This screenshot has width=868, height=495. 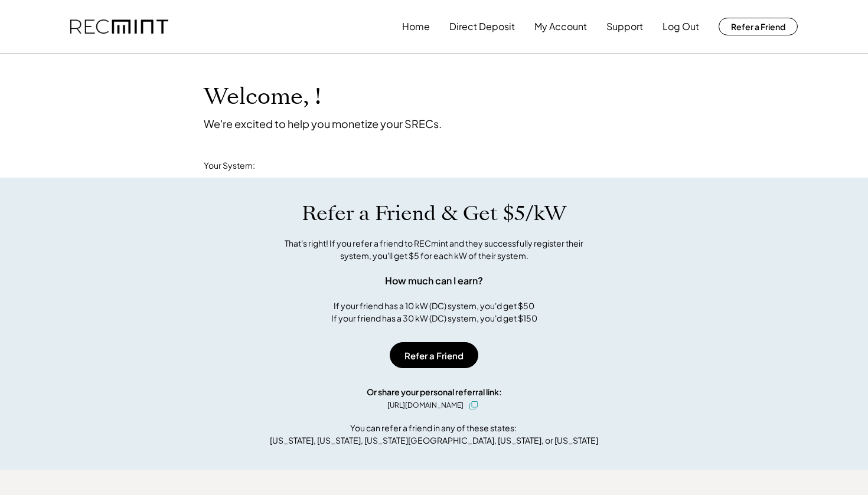 What do you see at coordinates (434, 213) in the screenshot?
I see `h1: Refer a Friend & Get $5/kW` at bounding box center [434, 213].